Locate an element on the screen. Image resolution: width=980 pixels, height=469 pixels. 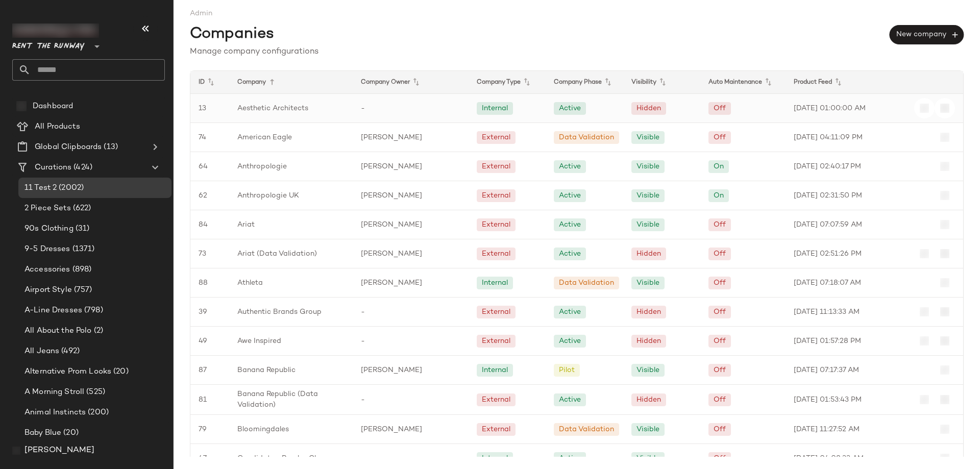
div: Company Owner is located at coordinates (410, 82).